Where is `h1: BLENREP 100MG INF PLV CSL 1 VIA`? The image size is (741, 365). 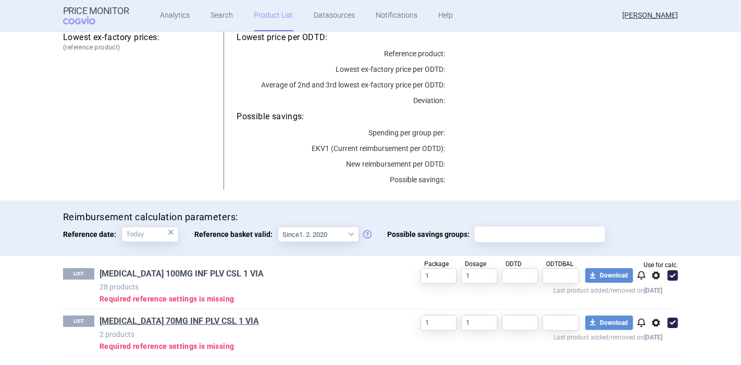 h1: BLENREP 100MG INF PLV CSL 1 VIA is located at coordinates (244, 275).